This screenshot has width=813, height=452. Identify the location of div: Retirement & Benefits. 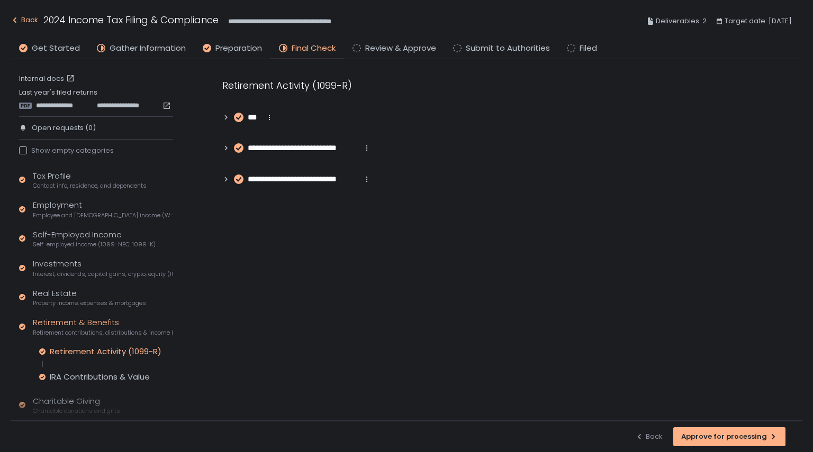
(103, 327).